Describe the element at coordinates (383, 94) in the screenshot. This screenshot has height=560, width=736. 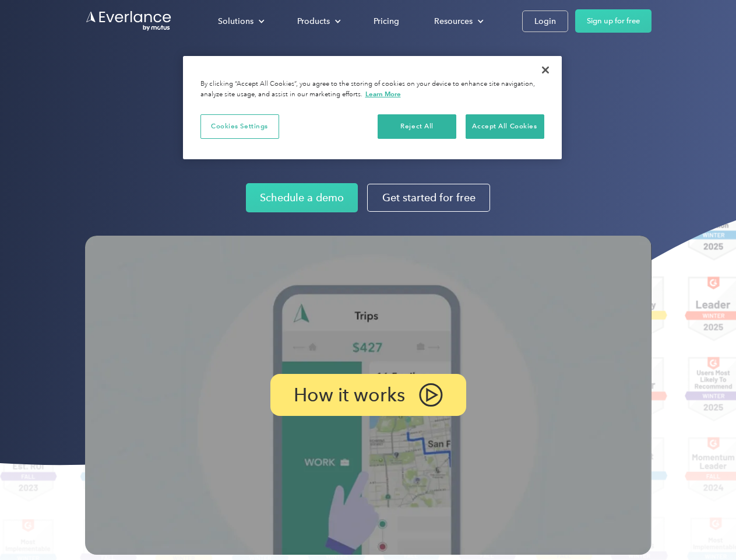
I see `a: More information about your privacy, opens in a new tab` at that location.